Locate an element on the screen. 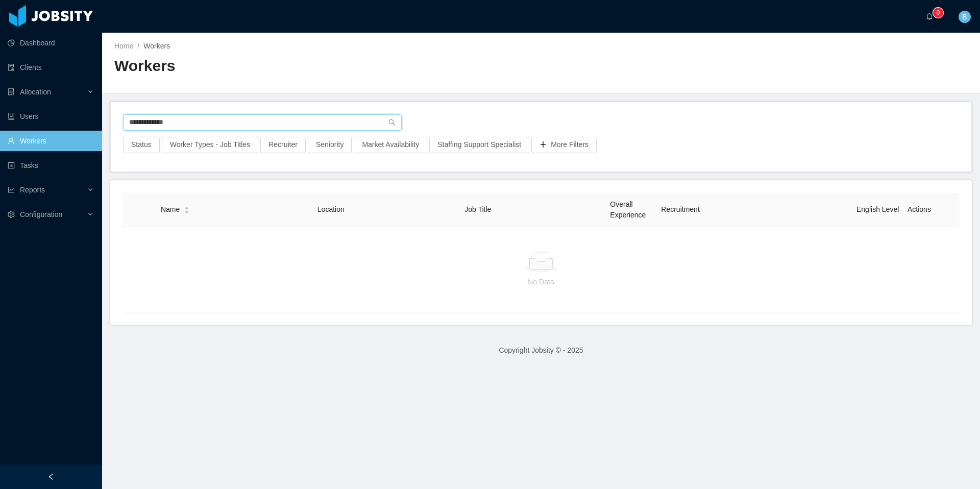 This screenshot has width=980, height=489. i: icon: solution is located at coordinates (11, 92).